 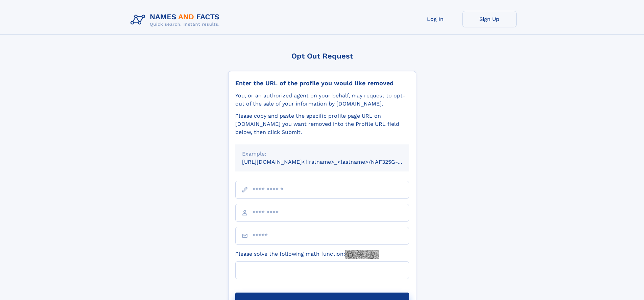 What do you see at coordinates (322, 100) in the screenshot?
I see `div: You, or an authorized agent on your behalf, may request to opt-out of the sale of your informatio...` at bounding box center [322, 100].